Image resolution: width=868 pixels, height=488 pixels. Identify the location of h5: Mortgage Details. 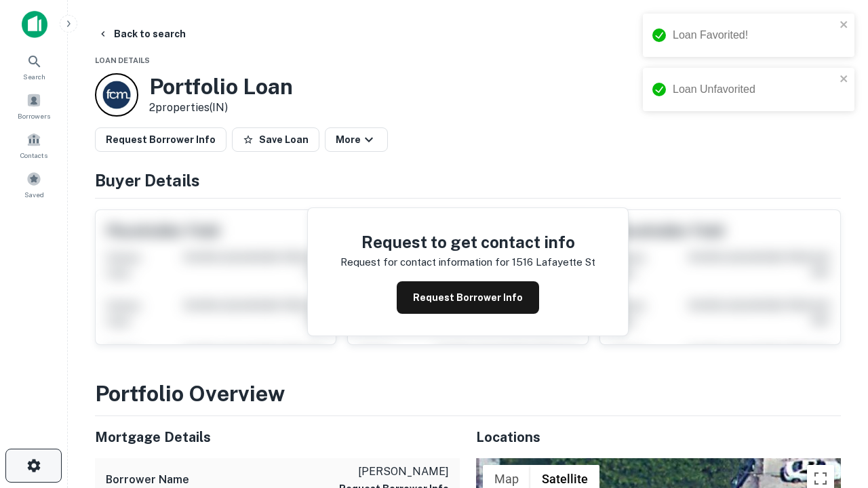
(277, 438).